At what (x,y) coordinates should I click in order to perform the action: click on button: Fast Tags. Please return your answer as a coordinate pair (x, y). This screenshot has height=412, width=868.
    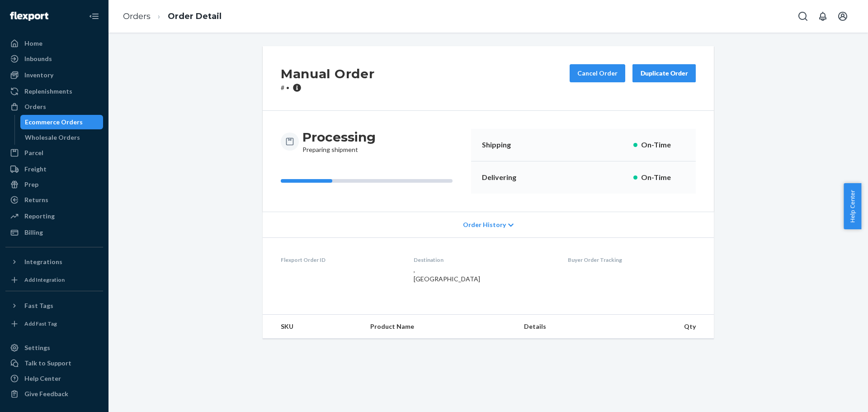
    Looking at the image, I should click on (54, 306).